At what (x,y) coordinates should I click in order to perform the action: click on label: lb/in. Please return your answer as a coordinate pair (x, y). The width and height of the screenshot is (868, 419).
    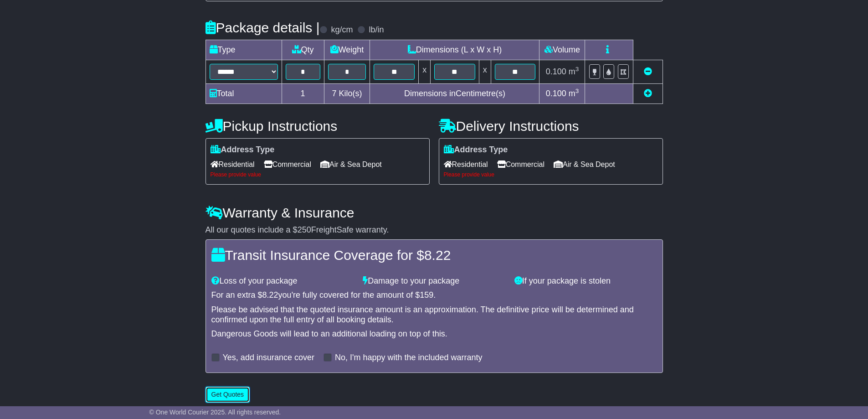
    Looking at the image, I should click on (376, 30).